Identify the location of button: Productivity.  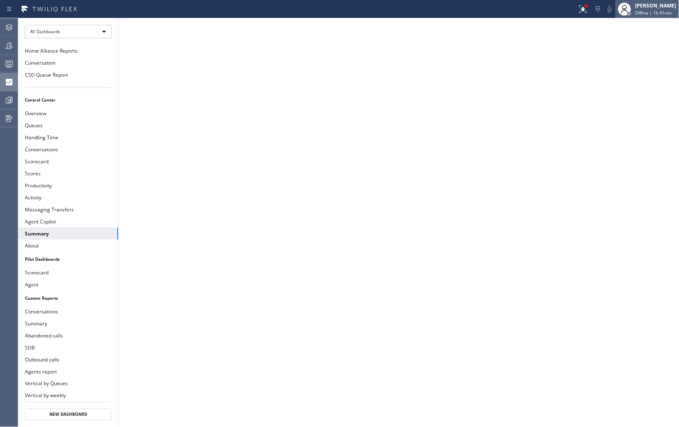
(68, 185).